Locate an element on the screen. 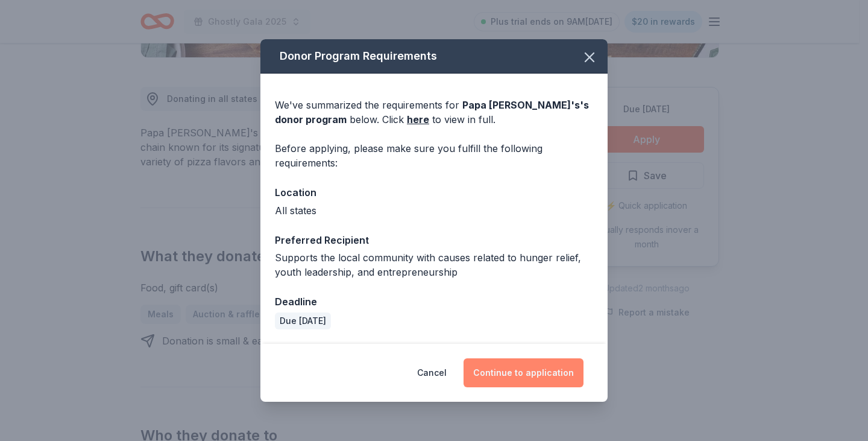  a: here is located at coordinates (418, 120).